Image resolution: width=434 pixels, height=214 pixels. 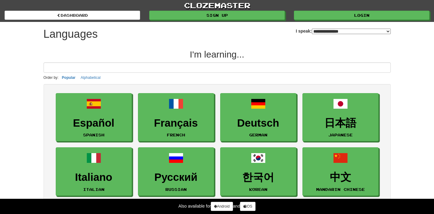 I want to click on a: dashboard, so click(x=72, y=15).